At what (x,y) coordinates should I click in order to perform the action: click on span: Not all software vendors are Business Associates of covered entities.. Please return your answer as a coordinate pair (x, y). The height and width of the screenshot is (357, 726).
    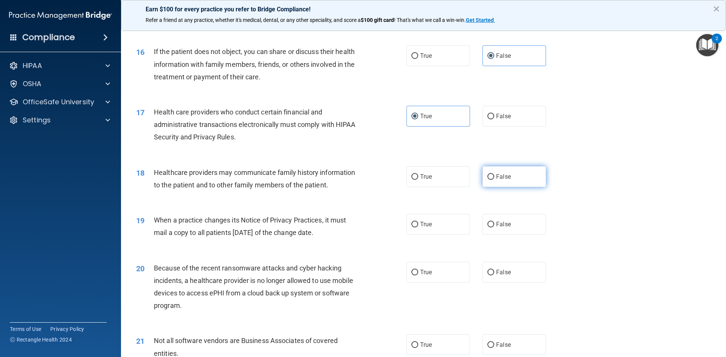
    Looking at the image, I should click on (246, 347).